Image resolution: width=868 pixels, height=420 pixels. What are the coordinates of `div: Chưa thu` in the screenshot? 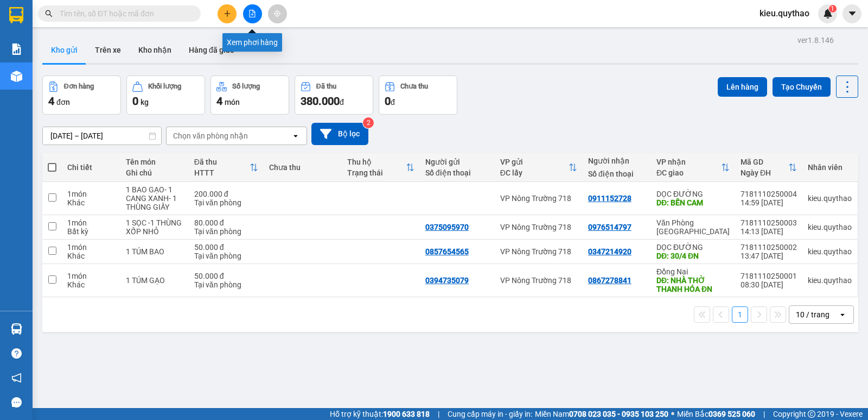 It's located at (303, 167).